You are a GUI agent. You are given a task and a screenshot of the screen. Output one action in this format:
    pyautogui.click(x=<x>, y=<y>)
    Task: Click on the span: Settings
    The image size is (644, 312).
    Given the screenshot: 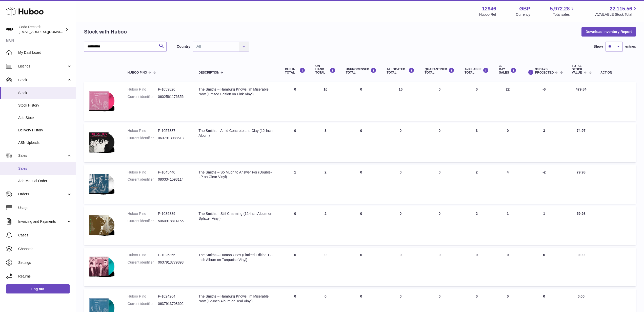 What is the action you would take?
    pyautogui.click(x=45, y=263)
    